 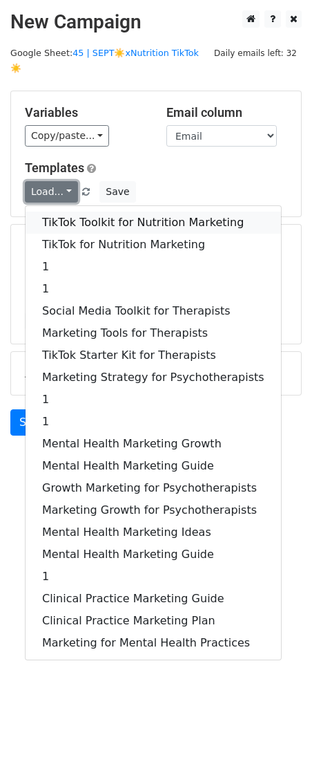 I want to click on a: TikTok for Nutrition Marketing, so click(x=153, y=245).